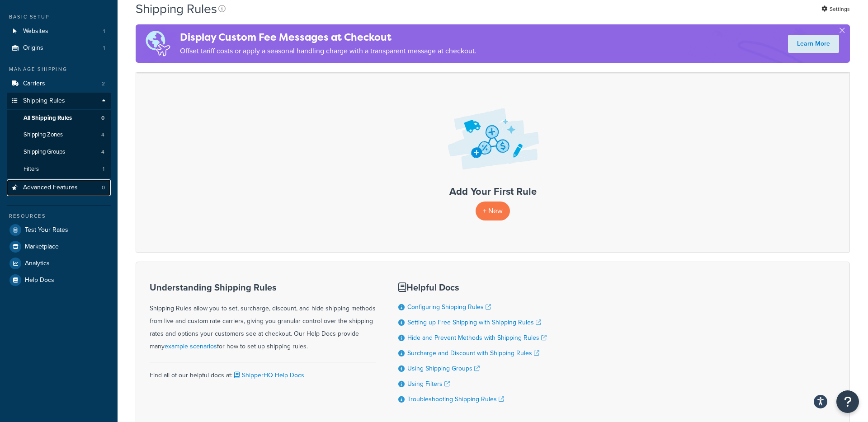 Image resolution: width=868 pixels, height=422 pixels. I want to click on li: Test Your Rates, so click(59, 230).